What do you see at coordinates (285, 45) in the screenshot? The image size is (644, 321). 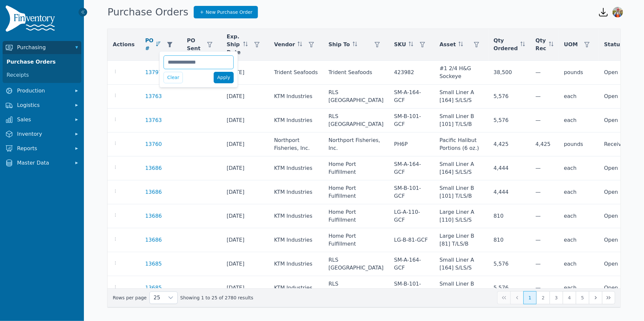 I see `span: Vendor` at bounding box center [285, 45].